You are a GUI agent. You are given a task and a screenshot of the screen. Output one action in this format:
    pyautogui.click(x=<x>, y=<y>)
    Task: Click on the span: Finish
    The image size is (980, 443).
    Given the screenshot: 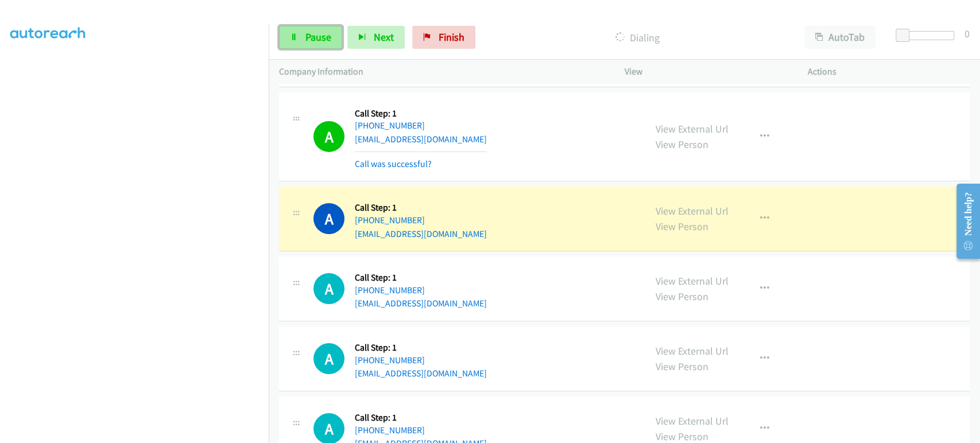 What is the action you would take?
    pyautogui.click(x=451, y=37)
    